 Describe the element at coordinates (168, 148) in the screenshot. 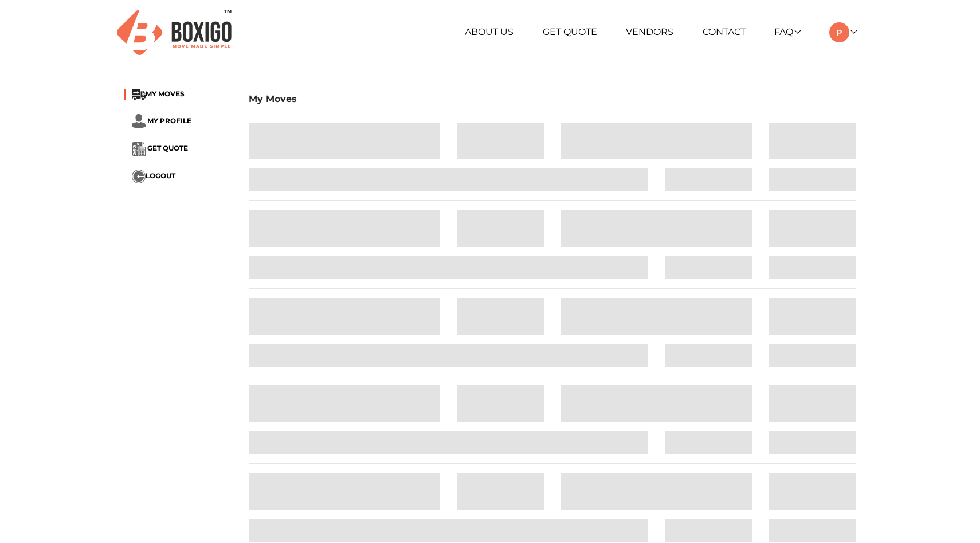

I see `span: GET QUOTE` at that location.